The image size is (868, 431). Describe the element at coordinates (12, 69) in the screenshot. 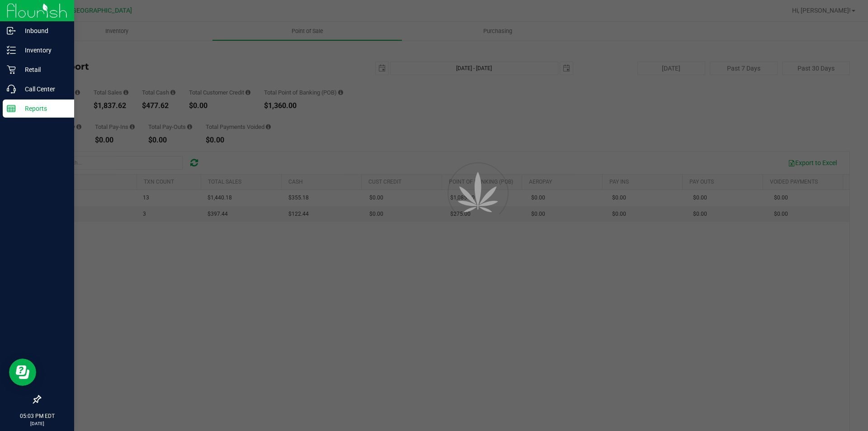

I see `inline-svg: Retail` at that location.